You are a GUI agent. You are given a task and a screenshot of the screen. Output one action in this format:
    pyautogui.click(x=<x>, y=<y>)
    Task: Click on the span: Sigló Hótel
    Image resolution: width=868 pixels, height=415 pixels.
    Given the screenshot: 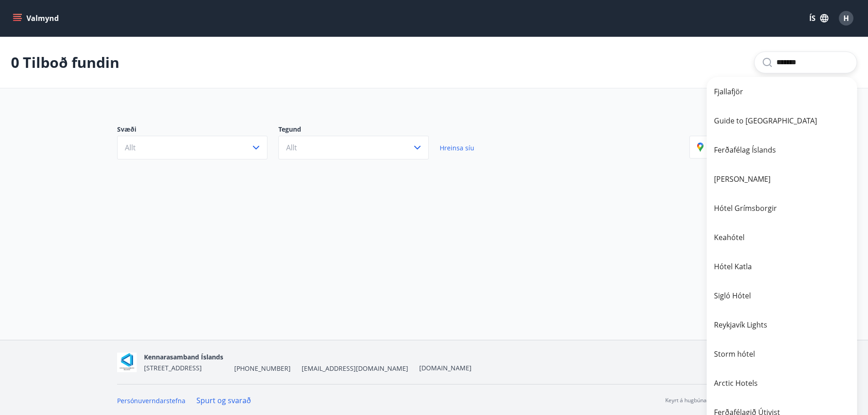 What is the action you would take?
    pyautogui.click(x=782, y=296)
    